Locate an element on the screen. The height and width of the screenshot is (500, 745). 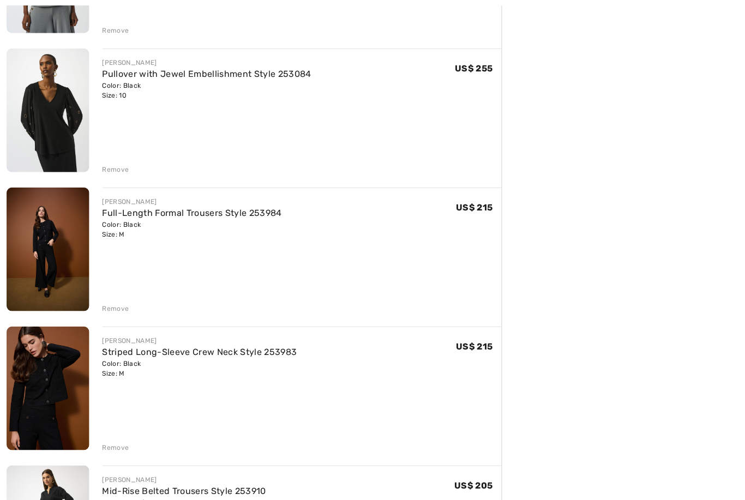
img: Full-Length Formal Trousers Style 253984 is located at coordinates (47, 249).